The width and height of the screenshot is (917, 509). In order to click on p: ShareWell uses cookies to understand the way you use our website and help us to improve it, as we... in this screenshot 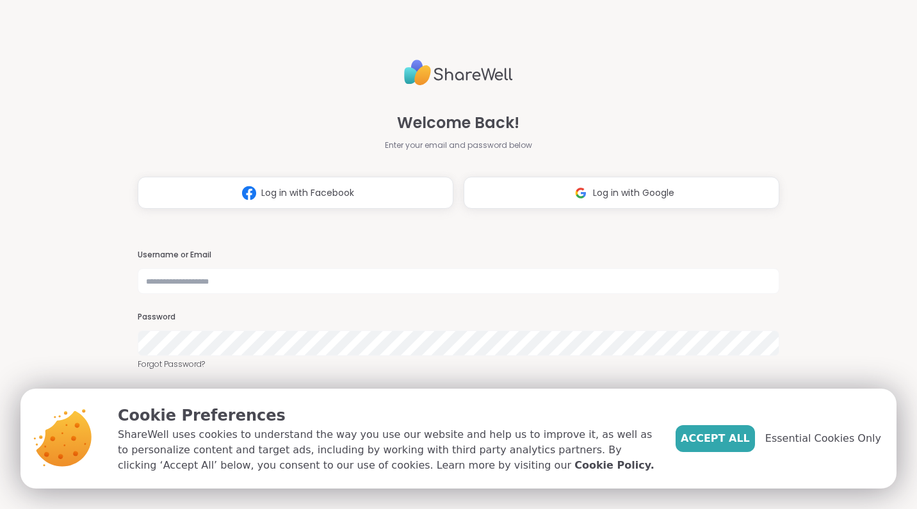, I will do `click(386, 450)`.